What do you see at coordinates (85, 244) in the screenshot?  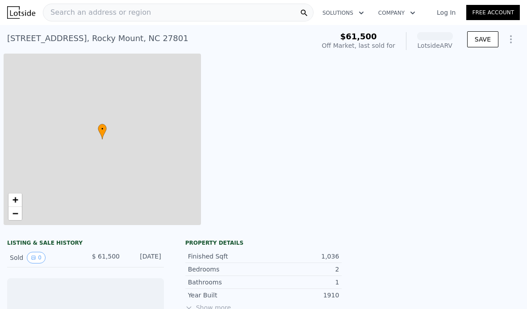 I see `div: LISTING & SALE HISTORY` at bounding box center [85, 244].